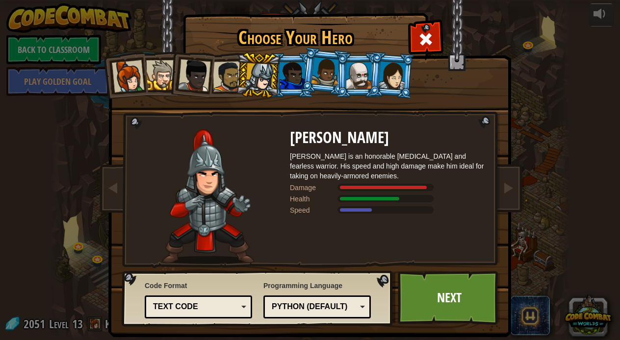 This screenshot has width=620, height=340. I want to click on img: language-selector-background.png, so click(258, 299).